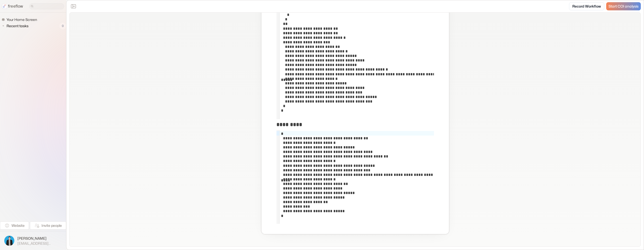 The height and width of the screenshot is (250, 644). Describe the element at coordinates (623, 6) in the screenshot. I see `span: Start COI analysis` at that location.